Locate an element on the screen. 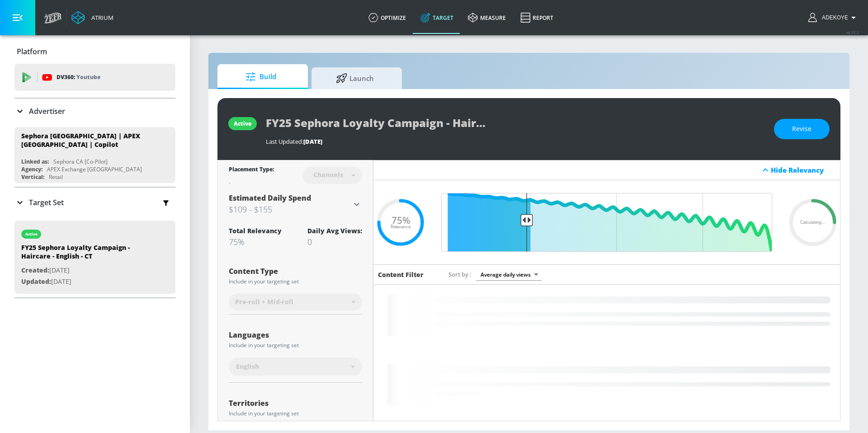 The width and height of the screenshot is (868, 433). span: Updated: is located at coordinates (36, 281).